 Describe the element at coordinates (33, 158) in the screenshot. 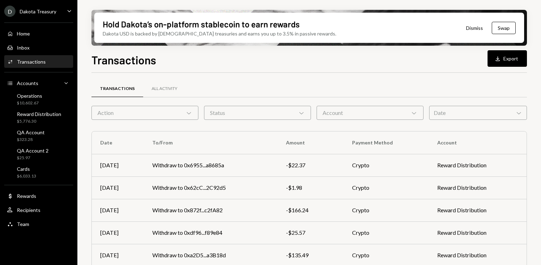

I see `div: $25.97` at that location.